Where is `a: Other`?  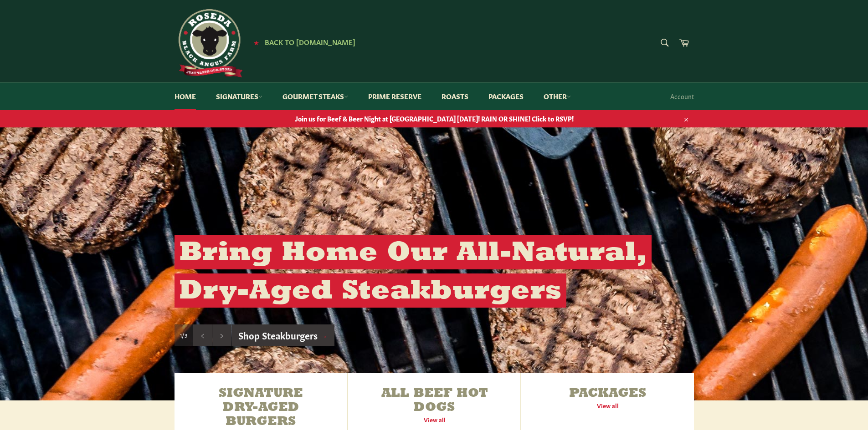
a: Other is located at coordinates (557, 96).